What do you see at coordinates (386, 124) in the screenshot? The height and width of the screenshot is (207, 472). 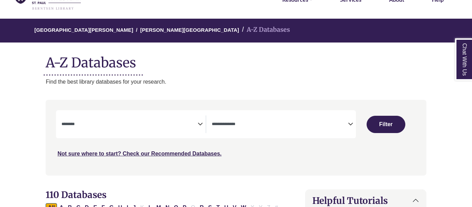 I see `button: Submit for Search Results` at bounding box center [386, 124].